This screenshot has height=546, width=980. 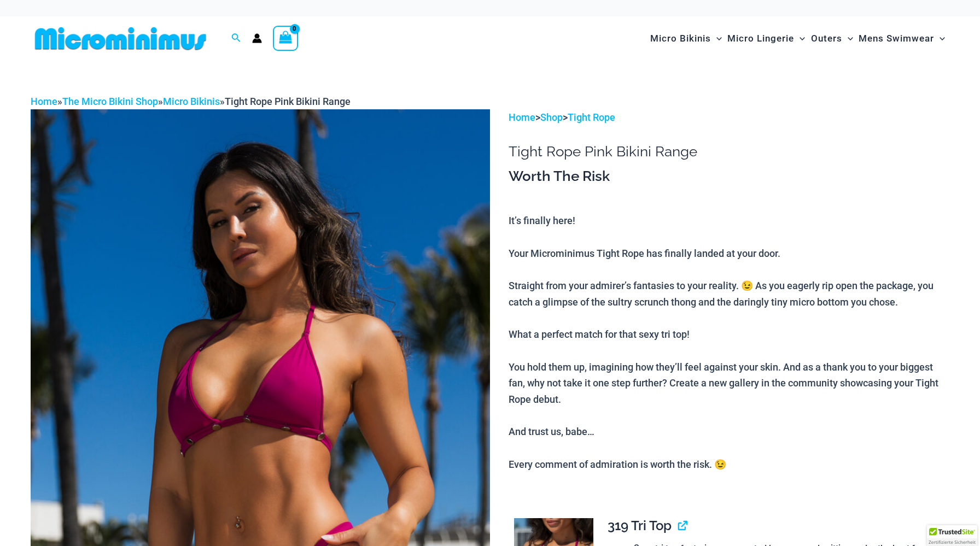 I want to click on h1: Tight Rope Pink Bikini Range, so click(x=729, y=152).